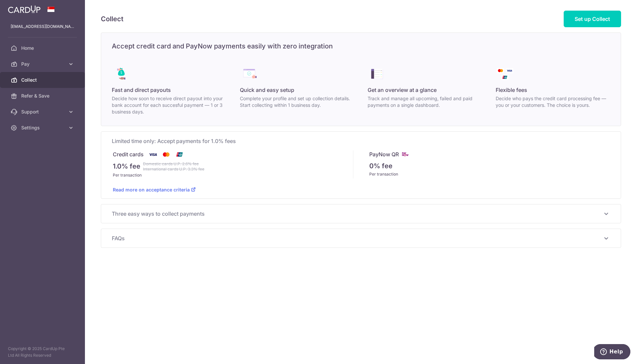 This screenshot has height=364, width=637. I want to click on p: Track and manage all upcoming, failed and paid payments on a single dashboard., so click(425, 102).